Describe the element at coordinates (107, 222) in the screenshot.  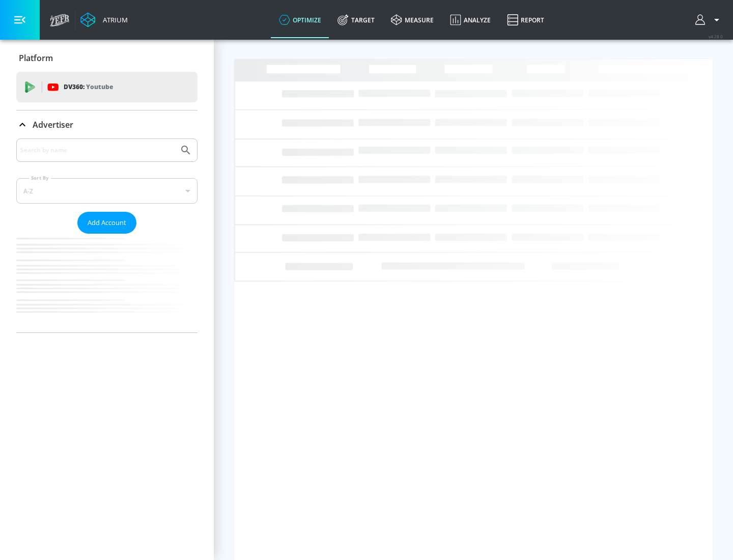
I see `button: Add Account` at that location.